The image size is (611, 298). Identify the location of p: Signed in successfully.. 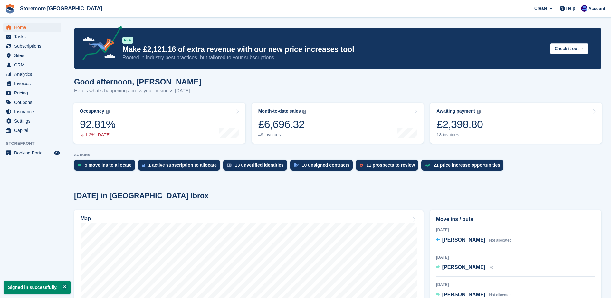
(37, 287).